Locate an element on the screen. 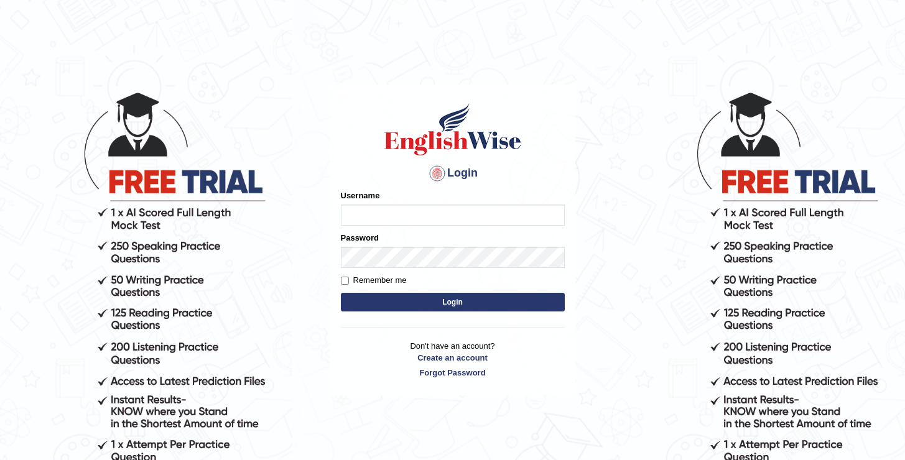  a: Create an account is located at coordinates (453, 358).